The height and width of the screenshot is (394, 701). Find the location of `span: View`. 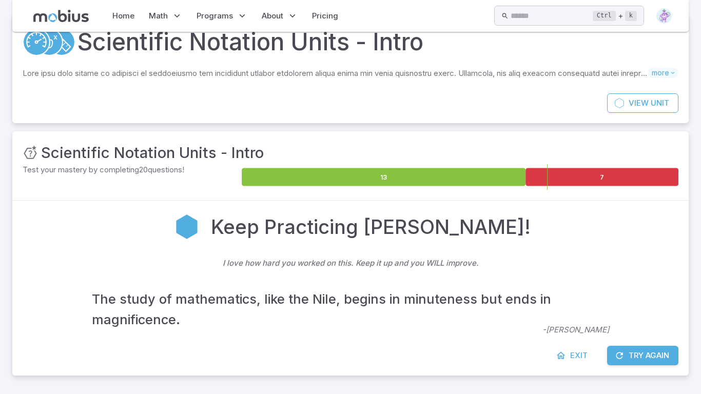

span: View is located at coordinates (638, 103).